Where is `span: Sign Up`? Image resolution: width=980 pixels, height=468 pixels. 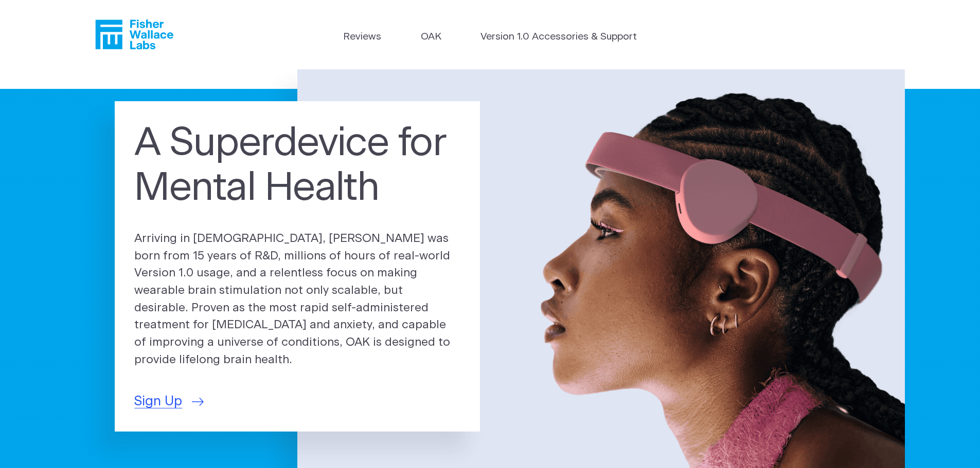
span: Sign Up is located at coordinates (158, 401).